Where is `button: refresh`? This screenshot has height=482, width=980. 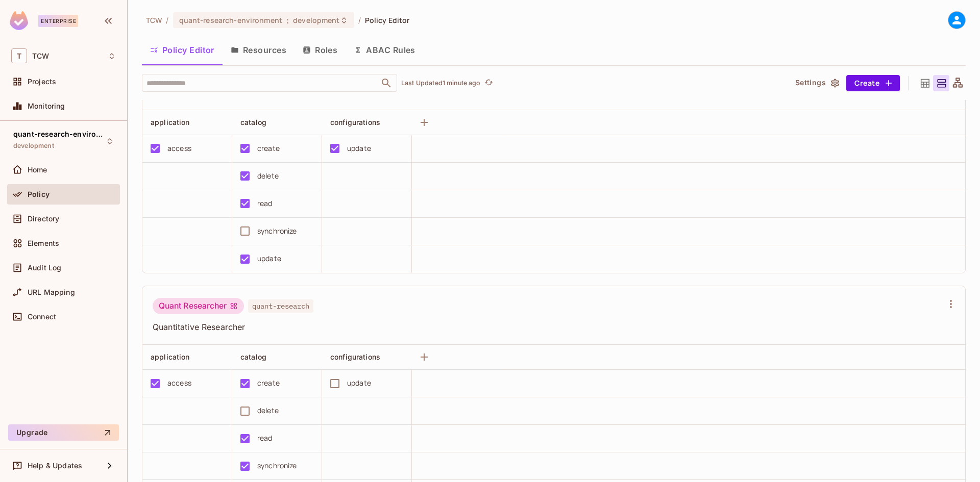 button: refresh is located at coordinates (489, 84).